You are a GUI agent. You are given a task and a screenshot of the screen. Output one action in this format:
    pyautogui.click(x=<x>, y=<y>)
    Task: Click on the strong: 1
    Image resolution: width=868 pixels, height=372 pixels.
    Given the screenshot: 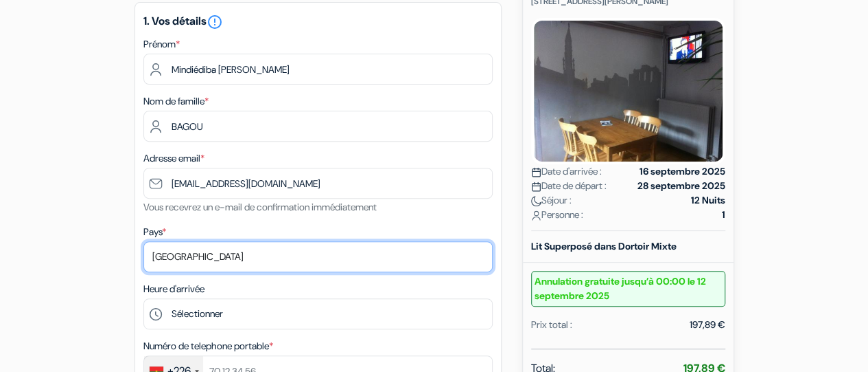 What is the action you would take?
    pyautogui.click(x=723, y=214)
    